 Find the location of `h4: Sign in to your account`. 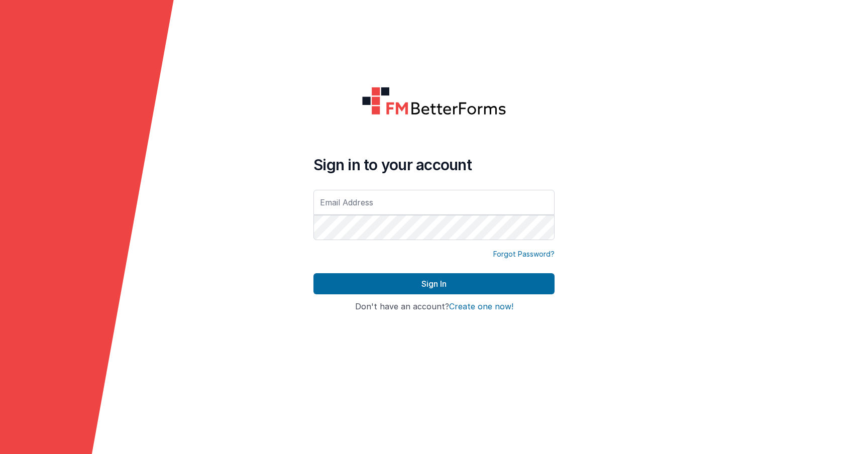

h4: Sign in to your account is located at coordinates (434, 165).